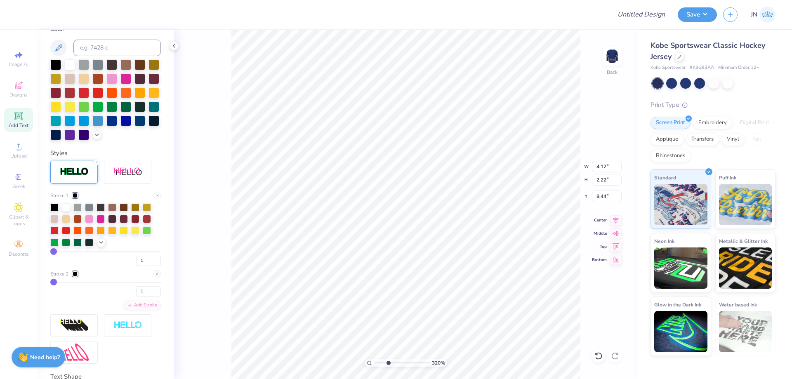  I want to click on span: Kobe Sportswear Classic Hockey Jersey, so click(708, 51).